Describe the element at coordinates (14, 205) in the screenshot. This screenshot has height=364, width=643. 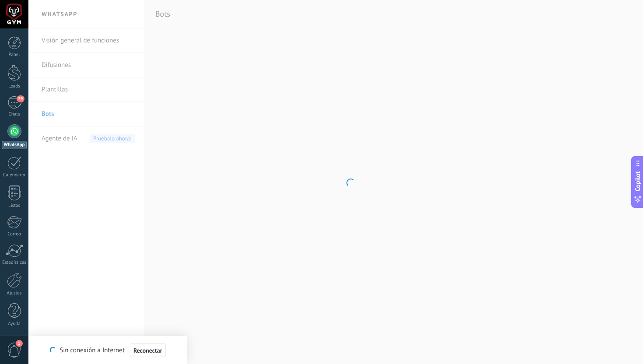
I see `div: Listas` at that location.